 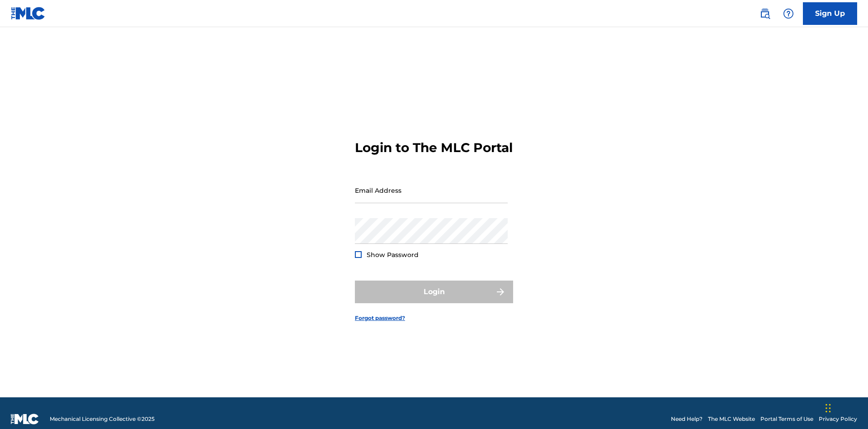 What do you see at coordinates (765, 14) in the screenshot?
I see `a: Public Search` at bounding box center [765, 14].